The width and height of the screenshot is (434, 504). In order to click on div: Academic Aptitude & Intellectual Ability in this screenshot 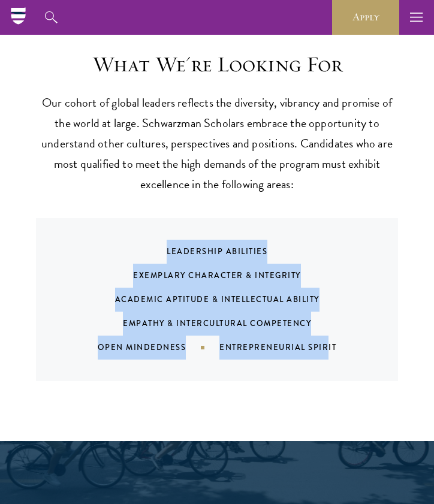, I will do `click(232, 299)`.